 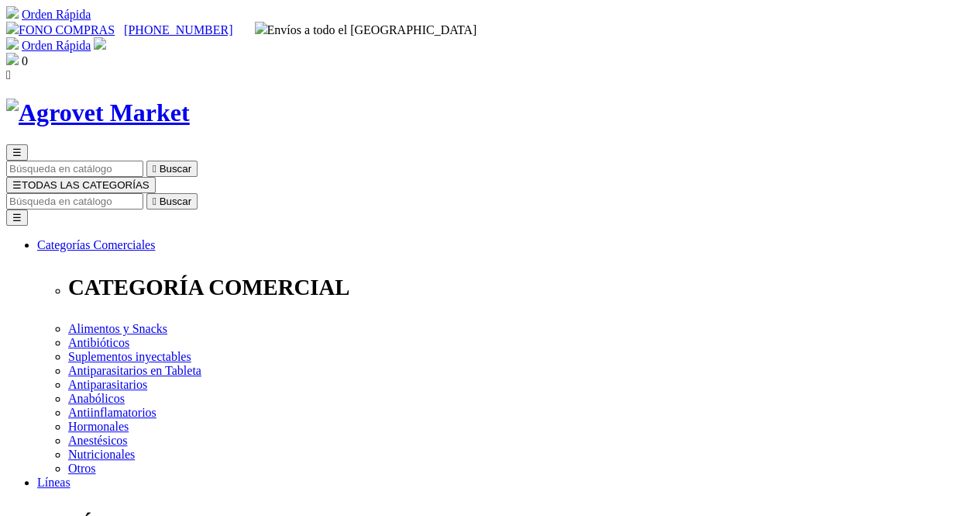 What do you see at coordinates (96, 245) in the screenshot?
I see `span: Categorías Comerciales` at bounding box center [96, 245].